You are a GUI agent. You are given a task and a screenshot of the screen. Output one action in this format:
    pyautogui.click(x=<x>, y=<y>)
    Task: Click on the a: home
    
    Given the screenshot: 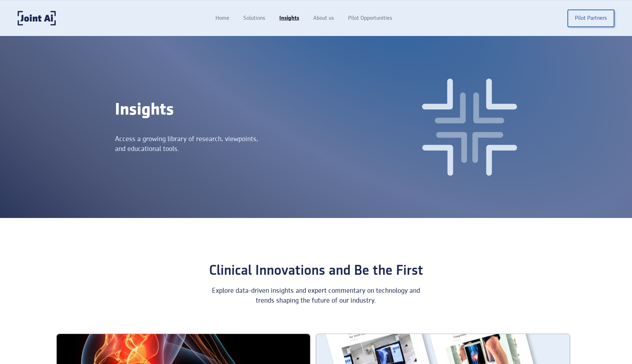 What is the action you would take?
    pyautogui.click(x=37, y=18)
    